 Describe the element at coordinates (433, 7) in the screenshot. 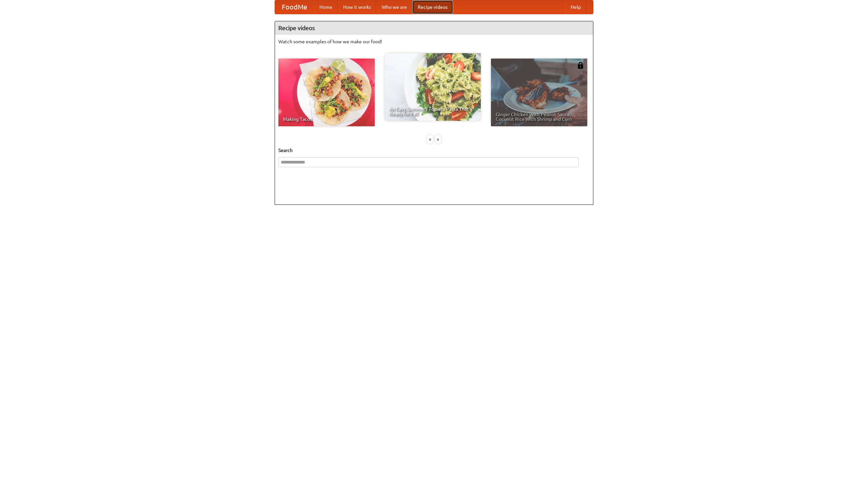

I see `a: Recipe videos` at that location.